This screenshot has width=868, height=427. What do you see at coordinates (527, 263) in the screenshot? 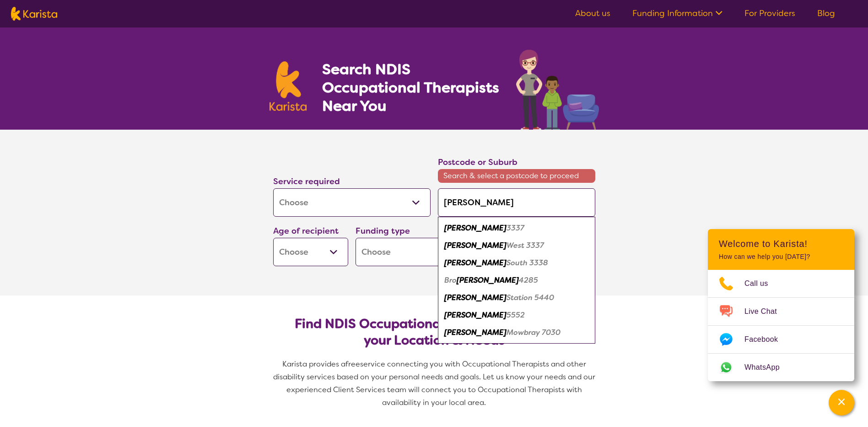
I see `em: South 3338` at bounding box center [527, 263].